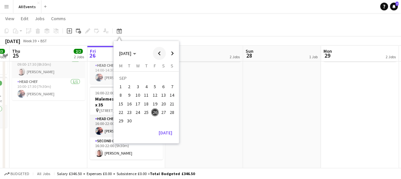 The height and width of the screenshot is (179, 401). I want to click on span: 5, so click(155, 87).